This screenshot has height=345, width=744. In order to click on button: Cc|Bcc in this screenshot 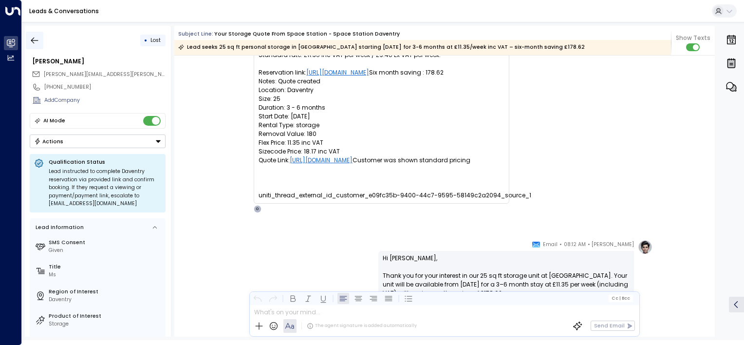, I will do `click(621, 298)`.